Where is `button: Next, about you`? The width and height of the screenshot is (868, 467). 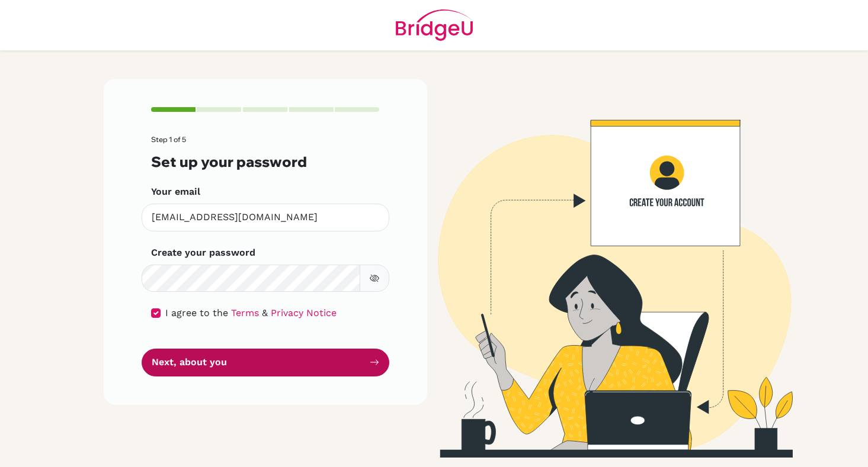 button: Next, about you is located at coordinates (265, 362).